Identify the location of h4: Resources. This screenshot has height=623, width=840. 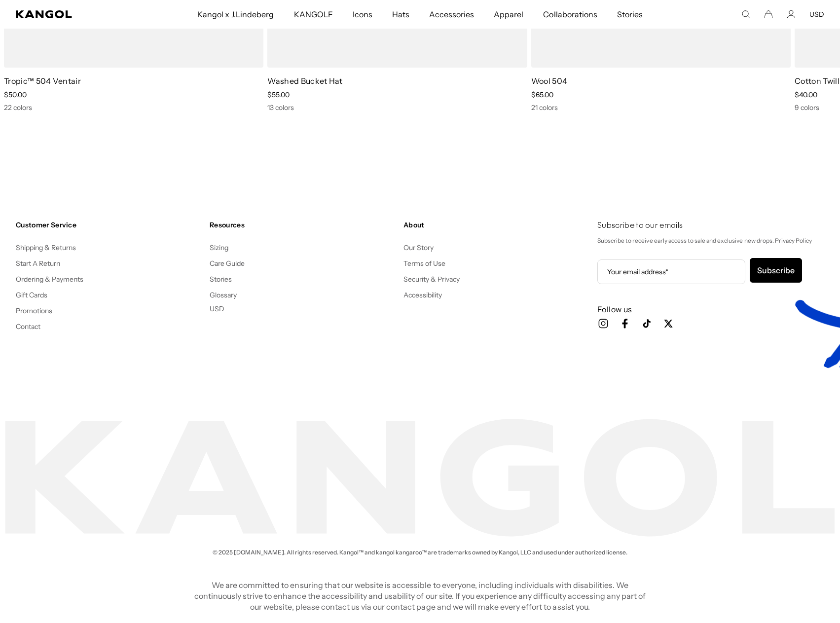
(302, 225).